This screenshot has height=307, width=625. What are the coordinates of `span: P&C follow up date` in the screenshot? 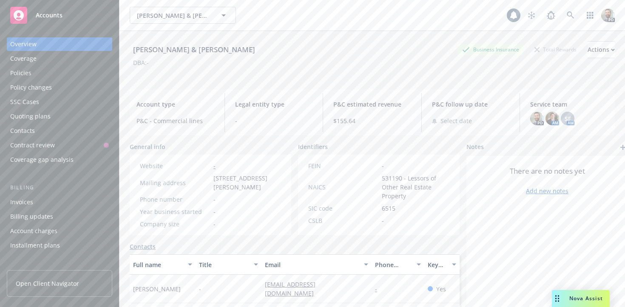 It's located at (470, 104).